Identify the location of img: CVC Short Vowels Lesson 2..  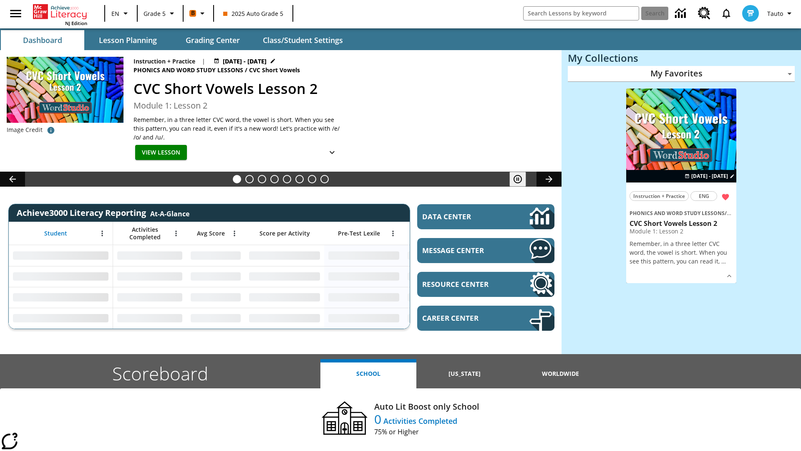
(65, 90).